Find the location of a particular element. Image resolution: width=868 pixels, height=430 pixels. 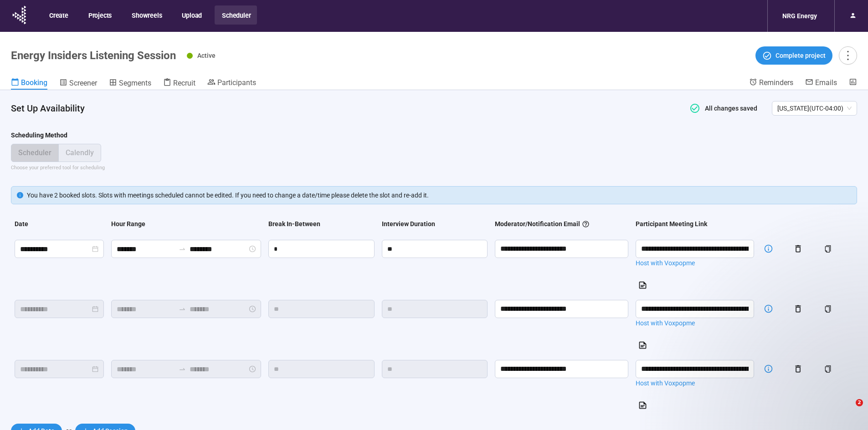

button: Projects is located at coordinates (99, 15).